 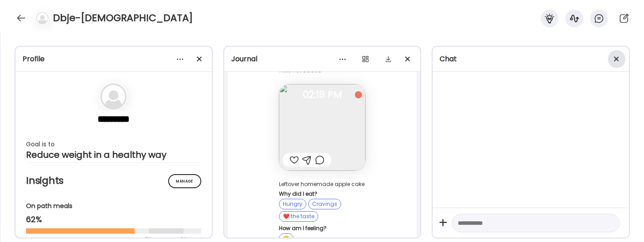 I want to click on div: Reduce weight in a healthy way, so click(x=113, y=155).